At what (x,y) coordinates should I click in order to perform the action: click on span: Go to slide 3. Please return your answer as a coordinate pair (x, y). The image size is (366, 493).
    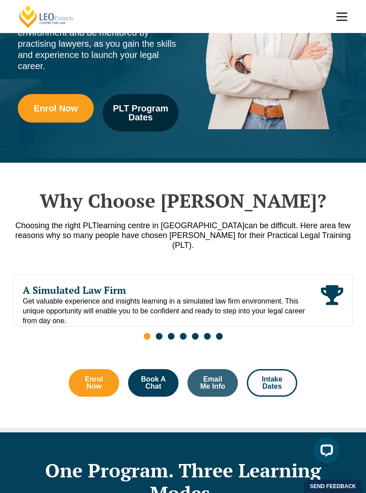
    Looking at the image, I should click on (171, 336).